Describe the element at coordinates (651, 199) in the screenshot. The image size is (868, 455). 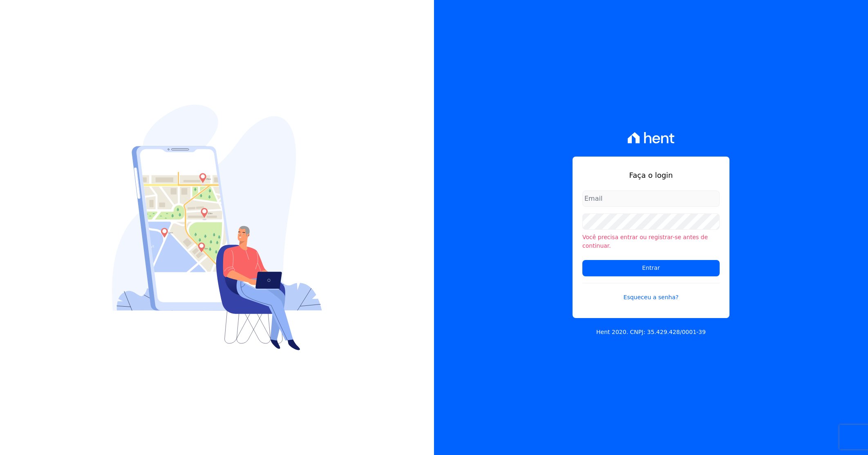
I see `input: Email` at that location.